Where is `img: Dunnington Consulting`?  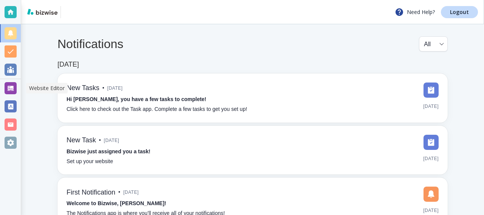
img: Dunnington Consulting is located at coordinates (79, 12).